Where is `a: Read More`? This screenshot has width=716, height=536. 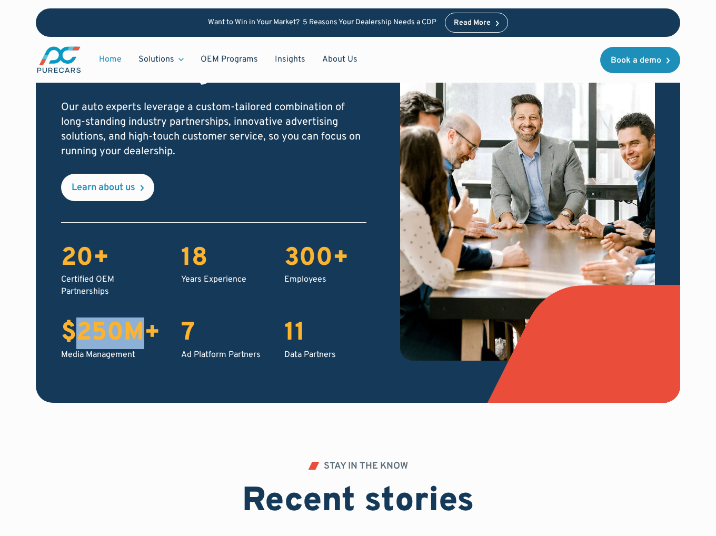
a: Read More is located at coordinates (476, 23).